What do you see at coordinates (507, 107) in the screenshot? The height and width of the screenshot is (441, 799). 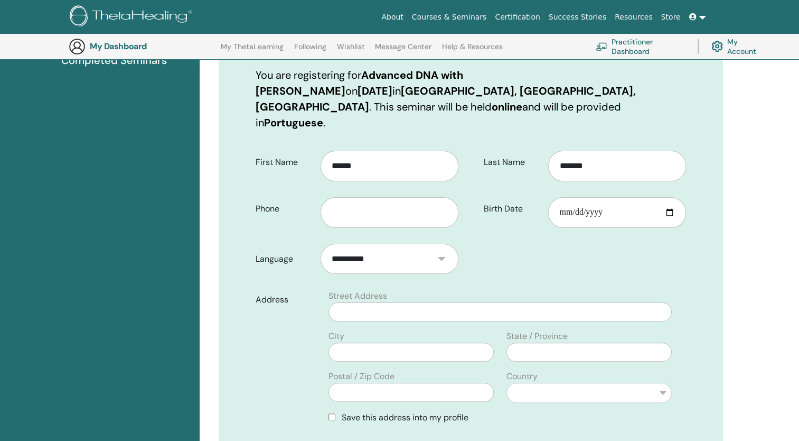 I see `b: online` at bounding box center [507, 107].